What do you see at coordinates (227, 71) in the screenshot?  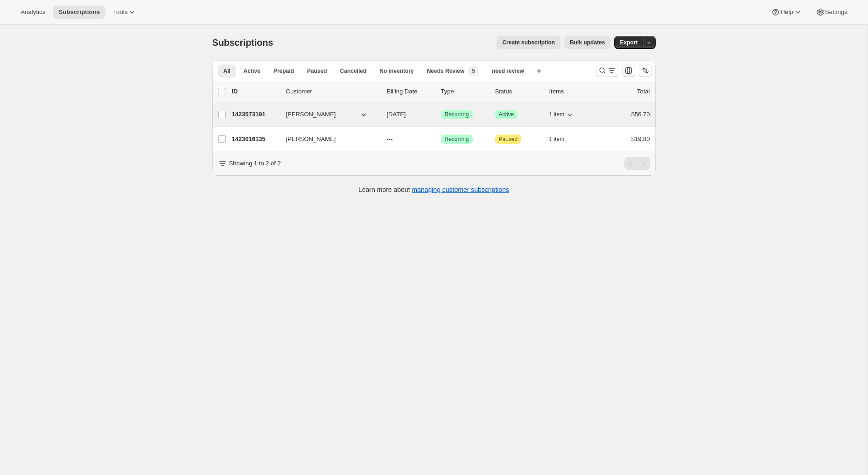 I see `span: All` at bounding box center [227, 71].